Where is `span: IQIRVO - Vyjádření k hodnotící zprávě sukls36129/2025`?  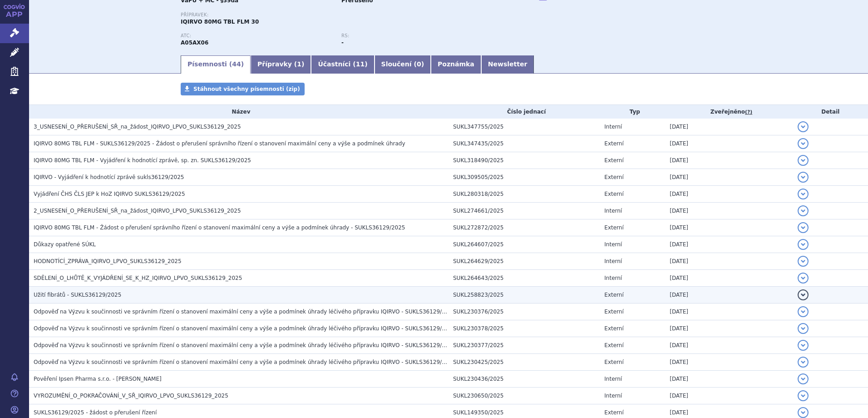
span: IQIRVO - Vyjádření k hodnotící zprávě sukls36129/2025 is located at coordinates (109, 177).